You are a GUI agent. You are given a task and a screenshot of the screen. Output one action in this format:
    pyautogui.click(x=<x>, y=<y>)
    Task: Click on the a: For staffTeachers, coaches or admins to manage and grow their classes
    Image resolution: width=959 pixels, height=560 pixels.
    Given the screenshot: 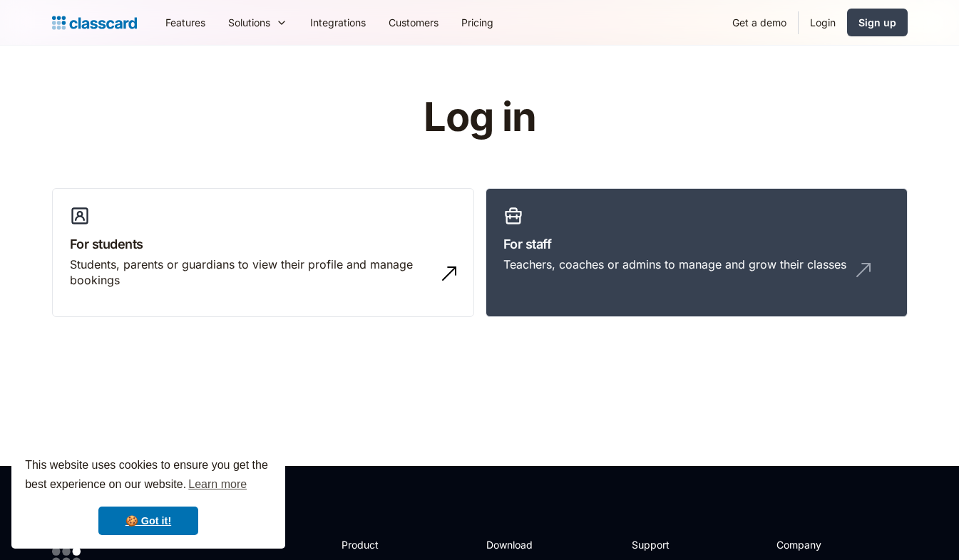 What is the action you would take?
    pyautogui.click(x=696, y=253)
    